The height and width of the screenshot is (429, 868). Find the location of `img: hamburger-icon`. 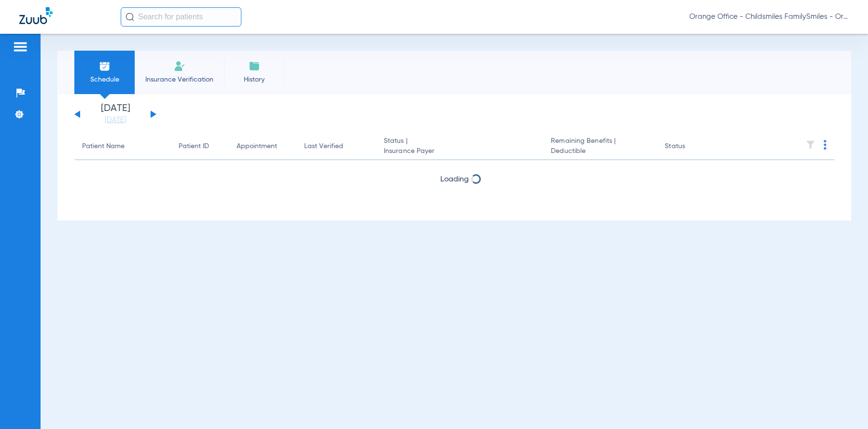

img: hamburger-icon is located at coordinates (20, 47).